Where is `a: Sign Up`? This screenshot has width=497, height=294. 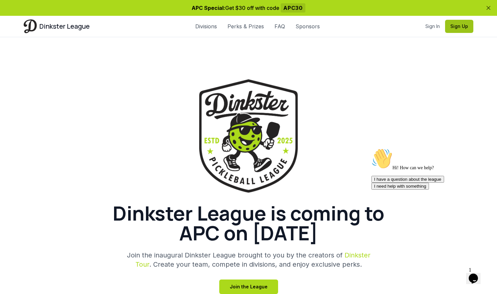
a: Sign Up is located at coordinates (459, 26).